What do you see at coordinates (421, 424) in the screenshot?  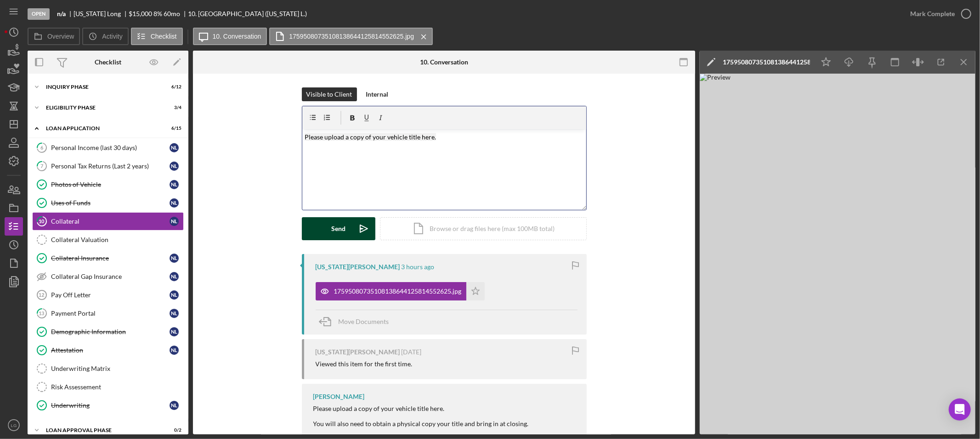 I see `div: You will also need to obtain a physical copy your title and bring in at closing.` at bounding box center [421, 424].